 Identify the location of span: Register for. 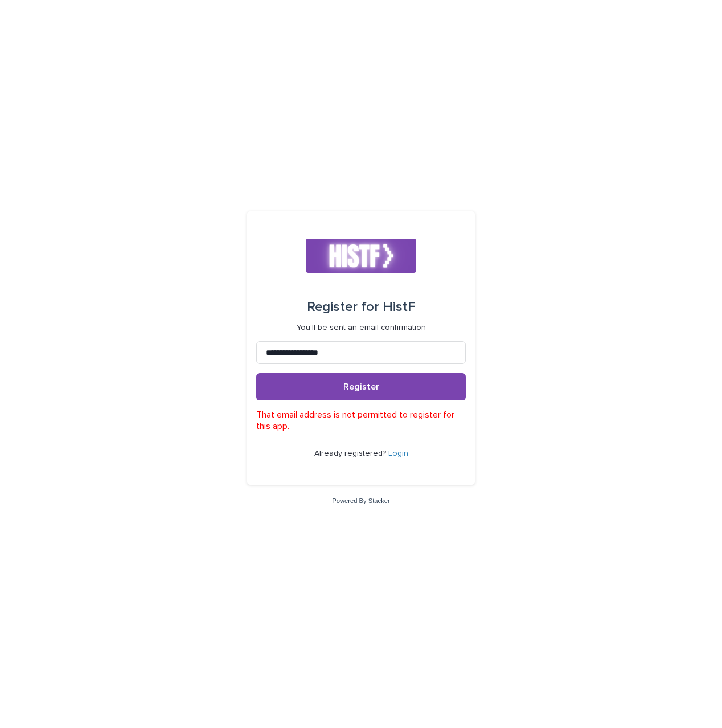
(343, 307).